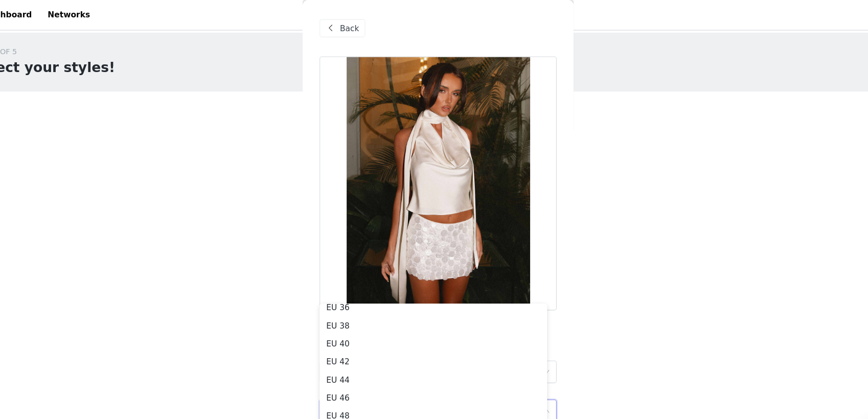 The height and width of the screenshot is (419, 868). What do you see at coordinates (354, 26) in the screenshot?
I see `span: Back` at bounding box center [354, 26].